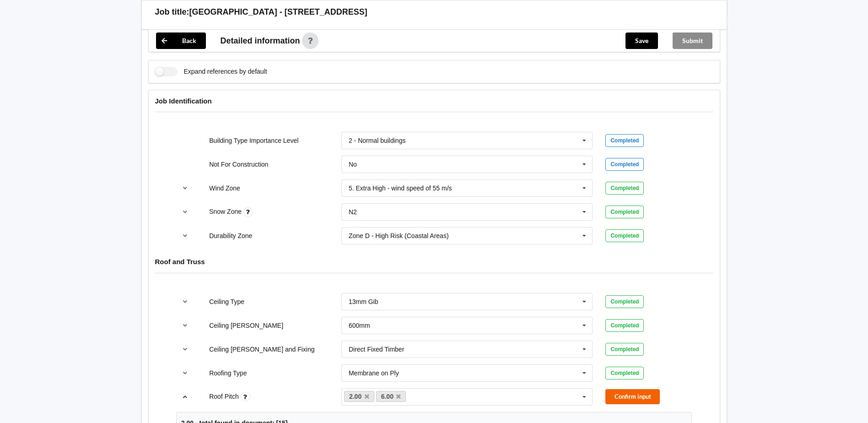 The height and width of the screenshot is (423, 868). What do you see at coordinates (391, 396) in the screenshot?
I see `a: 6.00` at bounding box center [391, 396].